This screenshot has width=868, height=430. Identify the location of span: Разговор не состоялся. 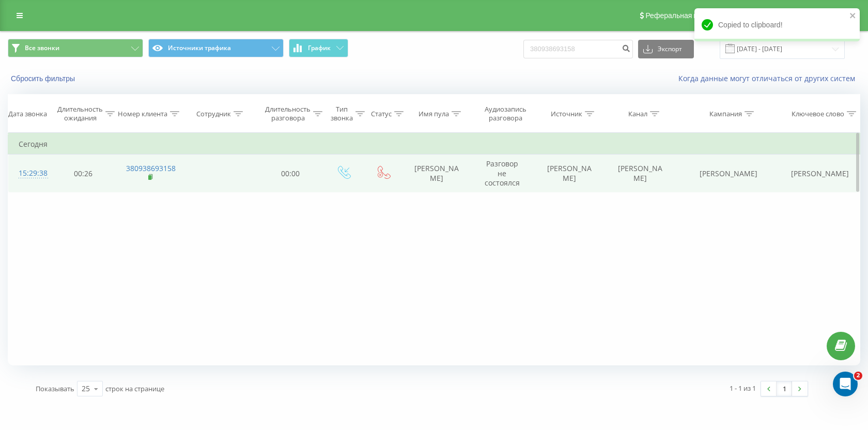
(502, 173).